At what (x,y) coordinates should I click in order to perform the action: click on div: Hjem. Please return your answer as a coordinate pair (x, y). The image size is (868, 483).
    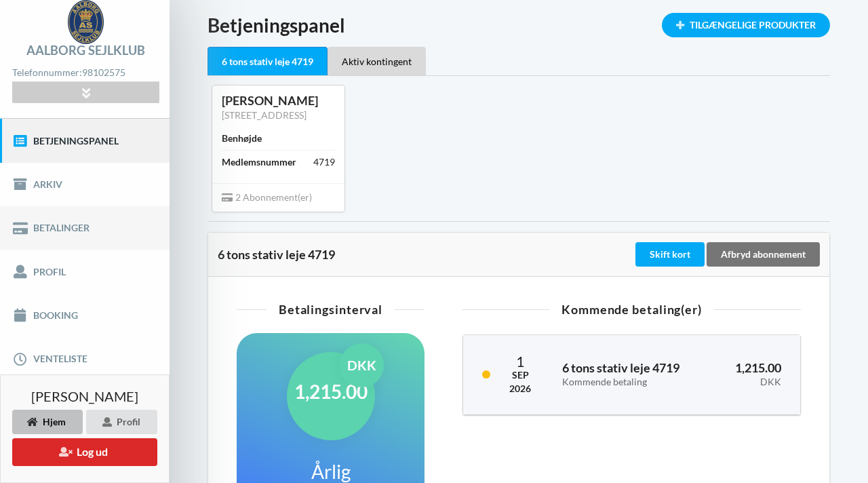
    Looking at the image, I should click on (47, 422).